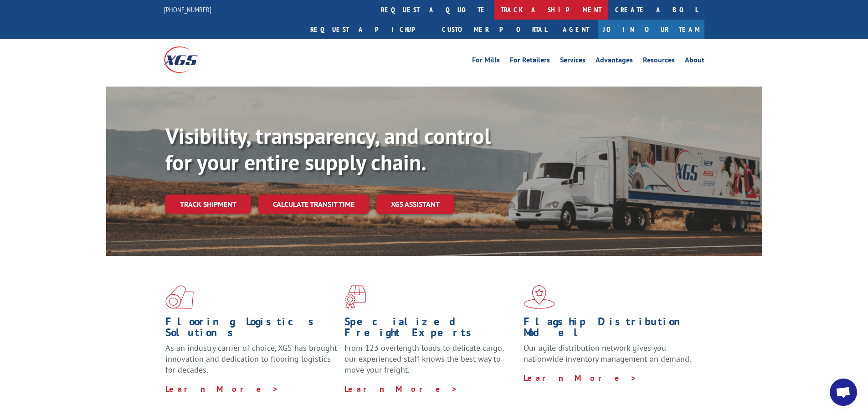 The width and height of the screenshot is (868, 415). I want to click on img: xgs-icon-flagship-distribution-model-red, so click(539, 297).